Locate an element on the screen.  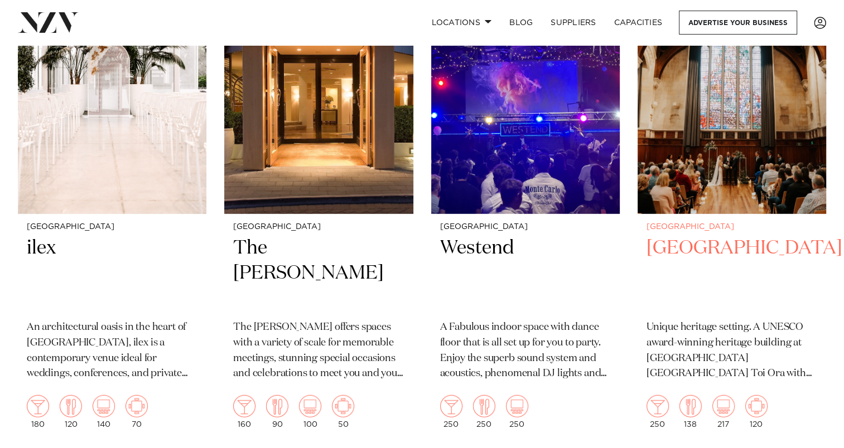
div: 70 is located at coordinates (137, 412).